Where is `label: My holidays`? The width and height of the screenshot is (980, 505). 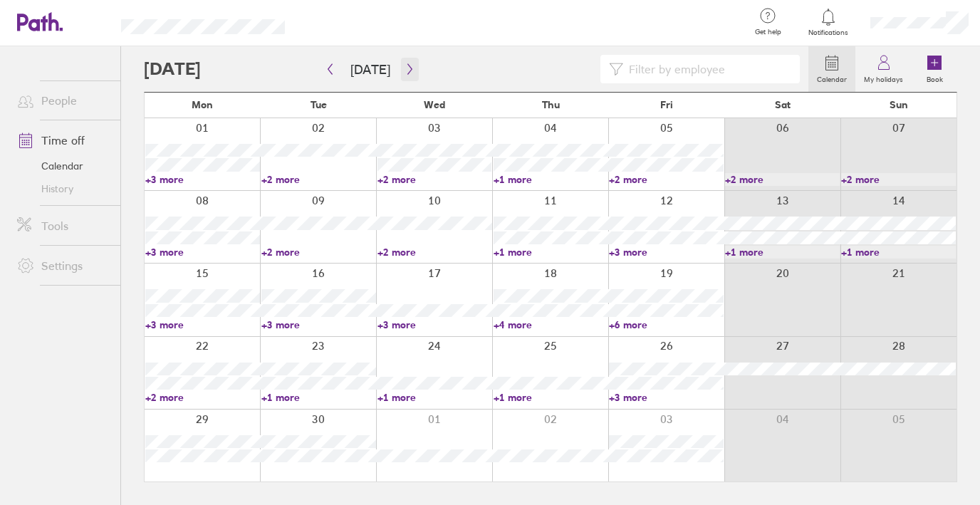 label: My holidays is located at coordinates (883, 78).